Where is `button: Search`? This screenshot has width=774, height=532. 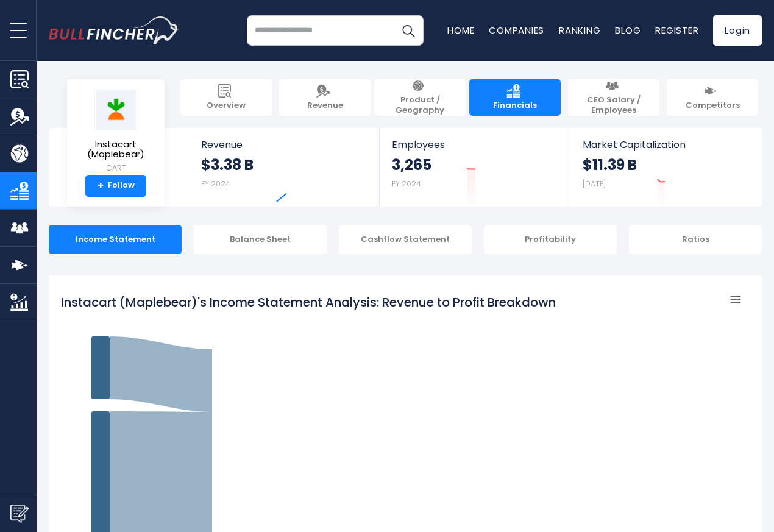 button: Search is located at coordinates (408, 31).